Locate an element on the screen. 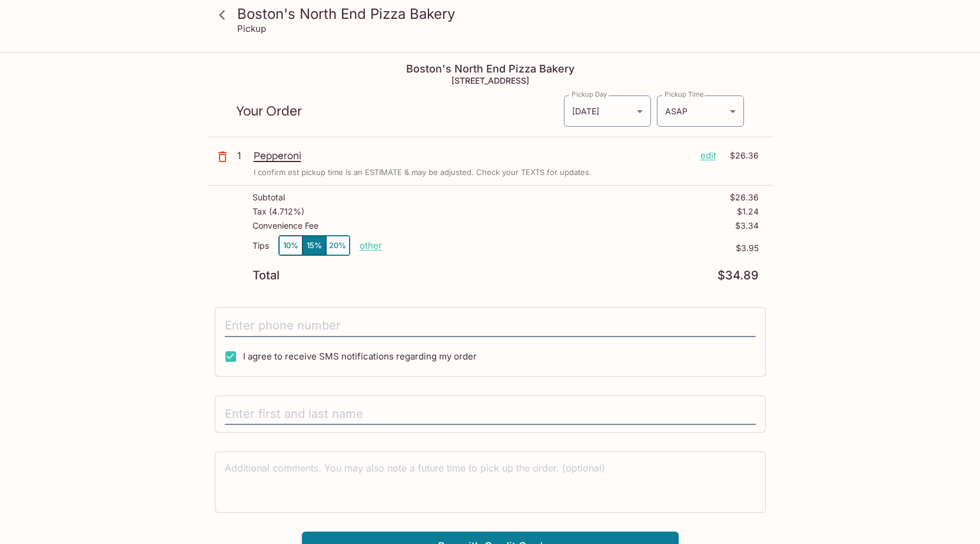 The image size is (980, 544). p: Convenience Fee is located at coordinates (286, 226).